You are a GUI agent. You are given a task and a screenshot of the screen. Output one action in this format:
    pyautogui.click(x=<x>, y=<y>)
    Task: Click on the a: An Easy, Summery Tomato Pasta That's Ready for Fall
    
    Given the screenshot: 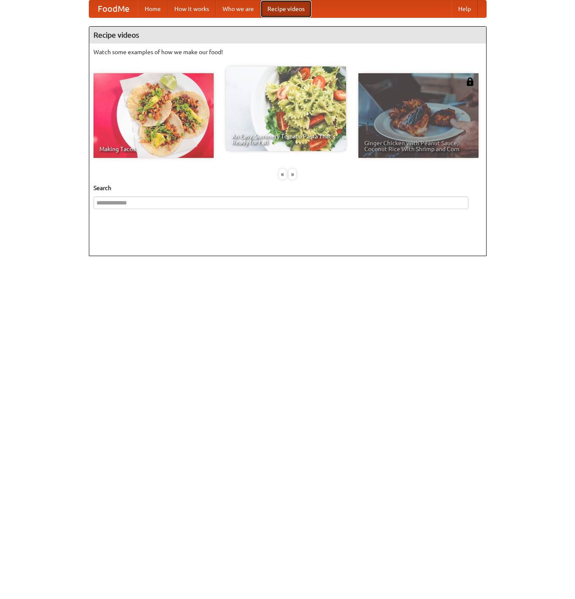 What is the action you would take?
    pyautogui.click(x=286, y=109)
    